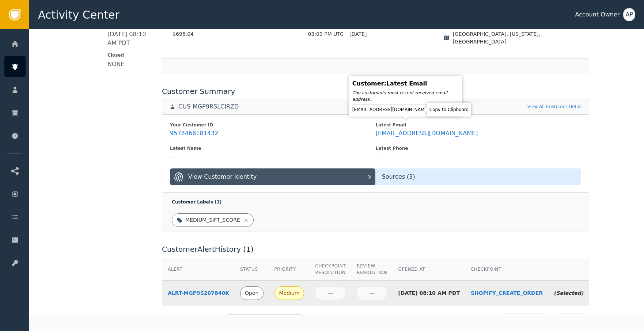  What do you see at coordinates (208, 107) in the screenshot?
I see `div: CUS-MGP9RSLCIRZD` at bounding box center [208, 107].